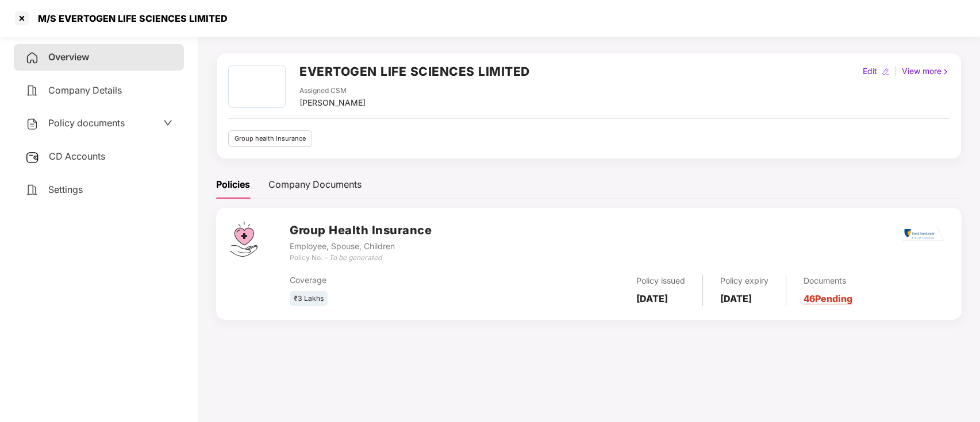 This screenshot has height=422, width=980. Describe the element at coordinates (32, 157) in the screenshot. I see `img: svg+xml;base64,PHN2ZyB3aWR0aD0iMjUiIGhlaWdodD0iMjQiIHZpZXdCb3g9IjAgMCAyNSAyNCIgZmlsbD0ibm9uZSIgeG...` at that location.